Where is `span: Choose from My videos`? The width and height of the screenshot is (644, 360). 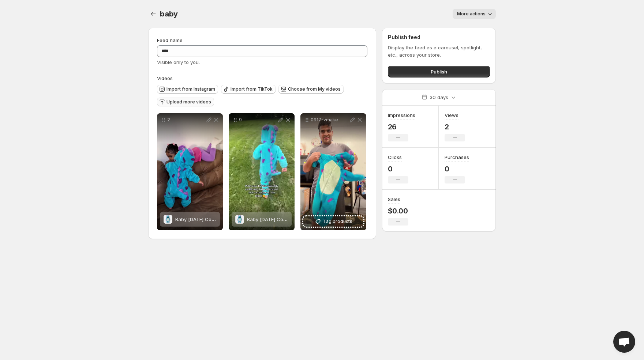
span: Choose from My videos is located at coordinates (314, 89).